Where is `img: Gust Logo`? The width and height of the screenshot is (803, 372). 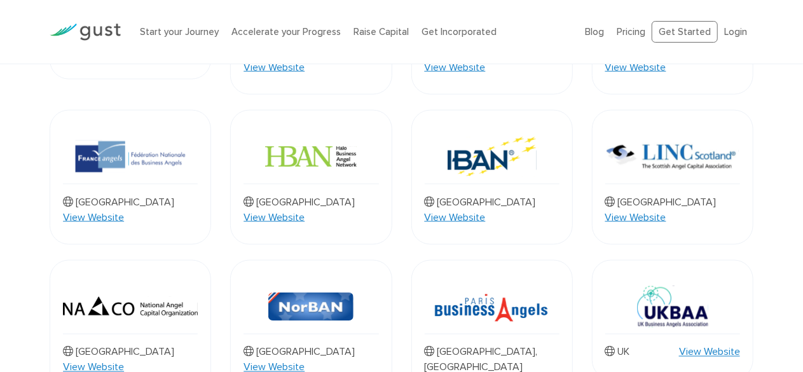
img: Gust Logo is located at coordinates (85, 32).